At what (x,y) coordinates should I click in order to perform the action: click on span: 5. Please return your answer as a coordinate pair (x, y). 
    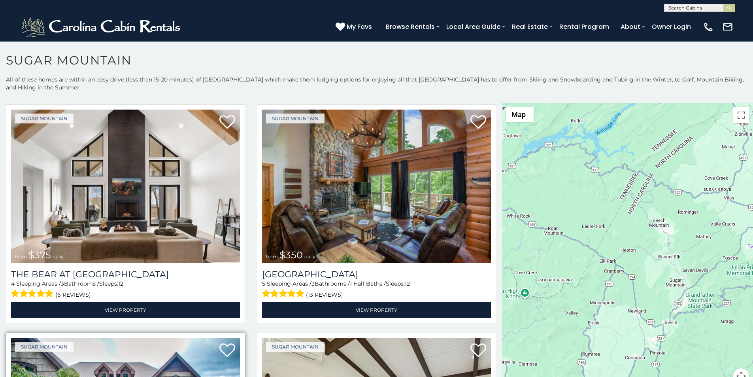
    Looking at the image, I should click on (264, 284).